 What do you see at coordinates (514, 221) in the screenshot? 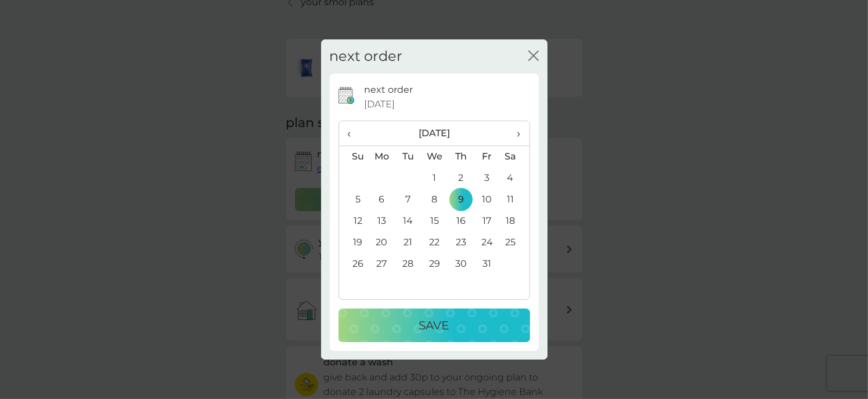
I see `td: 18` at bounding box center [514, 221].